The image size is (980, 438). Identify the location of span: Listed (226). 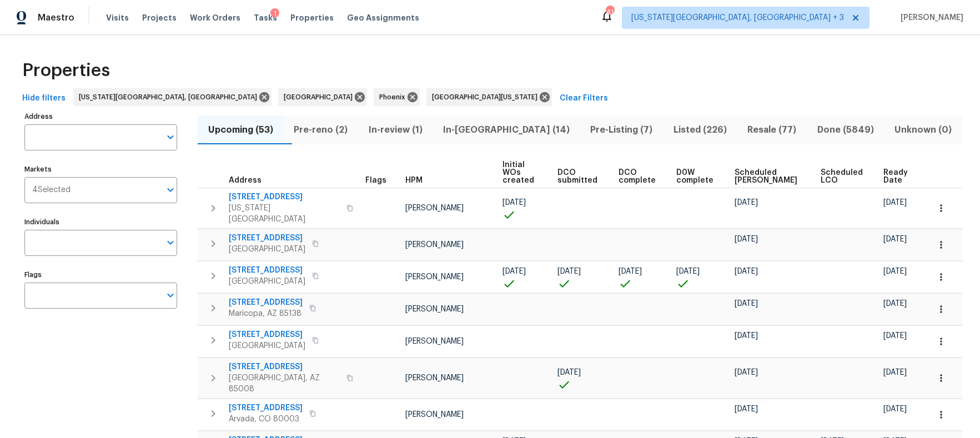
(699, 130).